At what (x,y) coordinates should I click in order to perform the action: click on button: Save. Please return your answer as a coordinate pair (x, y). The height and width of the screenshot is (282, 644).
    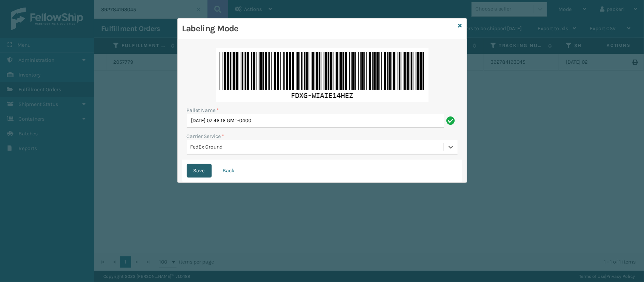
    Looking at the image, I should click on (199, 171).